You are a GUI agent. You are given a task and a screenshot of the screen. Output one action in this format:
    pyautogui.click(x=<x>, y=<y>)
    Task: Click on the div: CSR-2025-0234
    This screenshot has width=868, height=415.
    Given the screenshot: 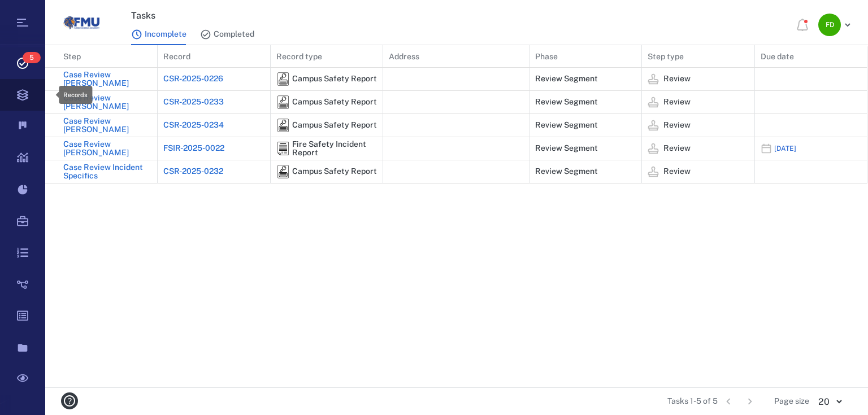 What is the action you would take?
    pyautogui.click(x=195, y=125)
    